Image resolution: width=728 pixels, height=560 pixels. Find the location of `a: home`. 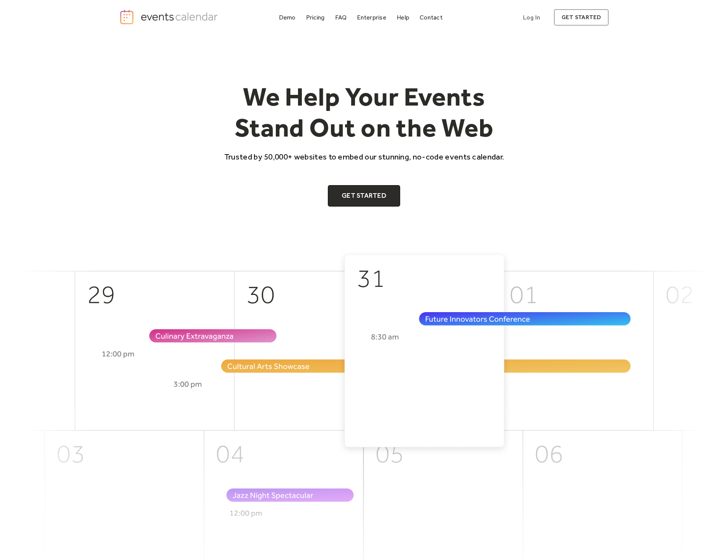

a: home is located at coordinates (170, 16).